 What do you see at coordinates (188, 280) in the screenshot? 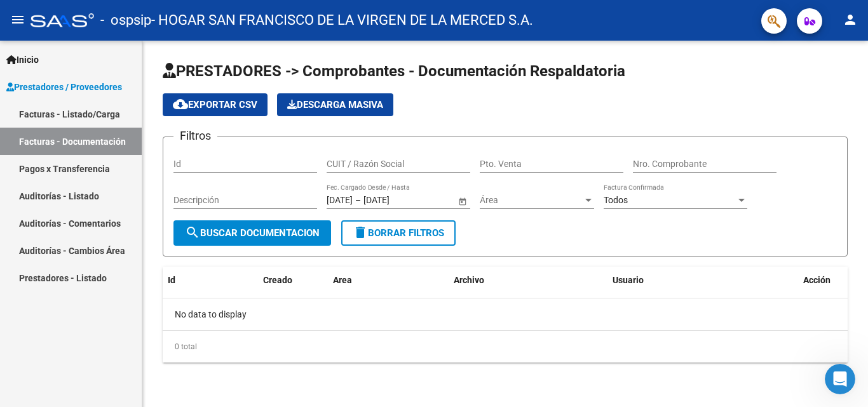
I see `datatable-header-cell: Id` at bounding box center [188, 280].